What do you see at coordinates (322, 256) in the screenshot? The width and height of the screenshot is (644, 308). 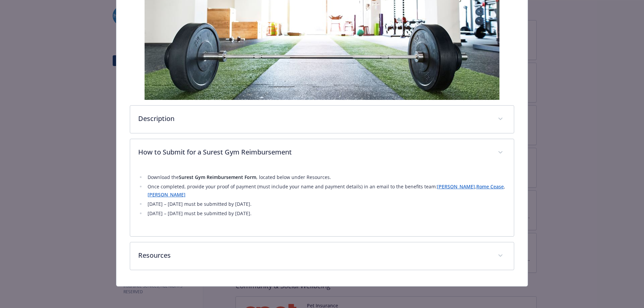 I see `div: Resources` at bounding box center [322, 256].